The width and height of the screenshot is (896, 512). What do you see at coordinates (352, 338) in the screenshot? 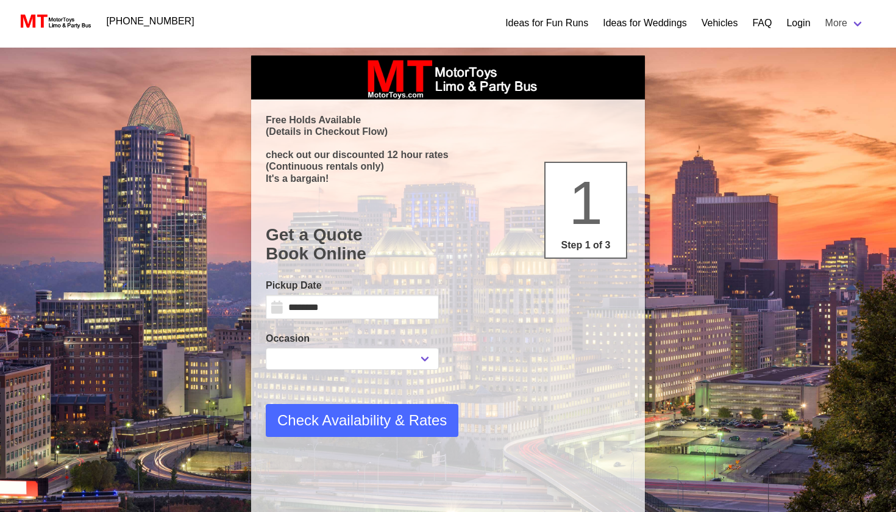
I see `label: Occasion` at bounding box center [352, 338].